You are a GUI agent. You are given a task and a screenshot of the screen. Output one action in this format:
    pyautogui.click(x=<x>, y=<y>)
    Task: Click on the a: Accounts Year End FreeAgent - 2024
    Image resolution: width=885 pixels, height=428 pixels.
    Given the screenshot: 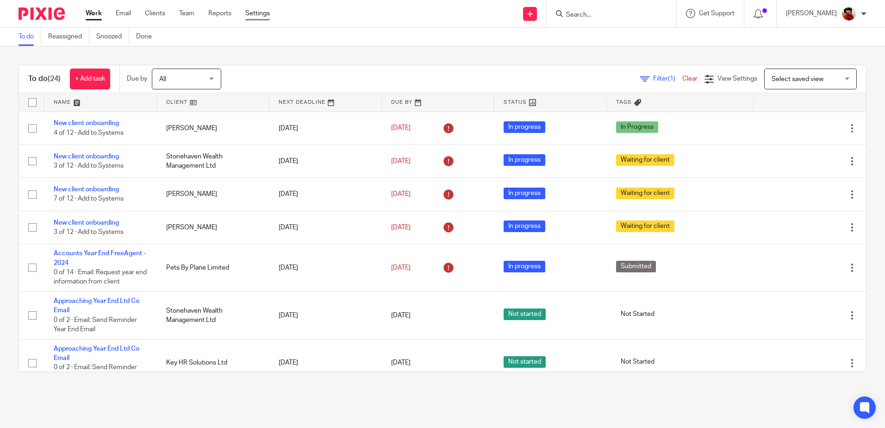 What is the action you would take?
    pyautogui.click(x=99, y=258)
    